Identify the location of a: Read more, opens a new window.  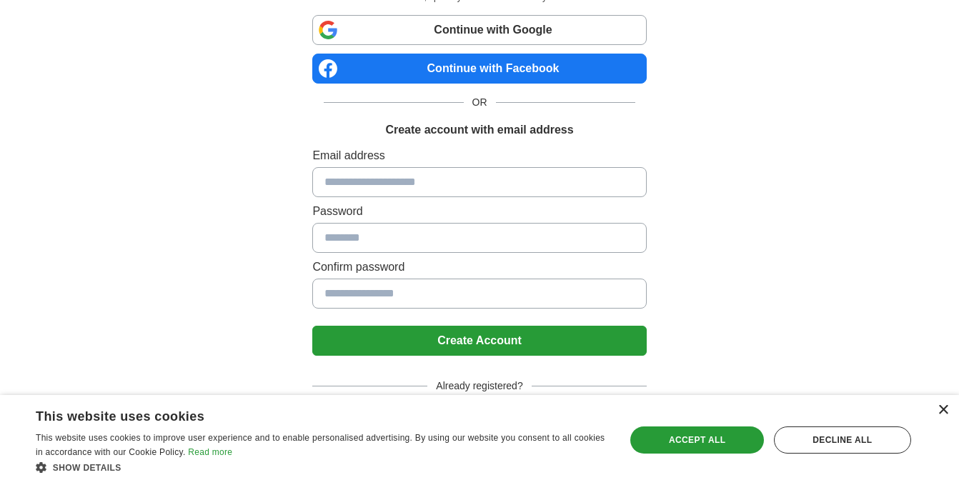
(210, 452).